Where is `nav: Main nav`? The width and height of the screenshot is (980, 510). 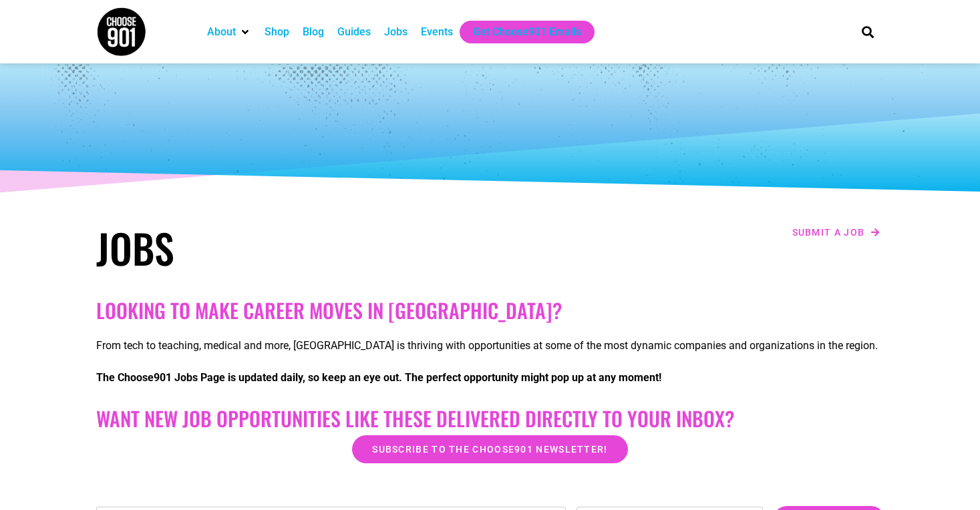
nav: Main nav is located at coordinates (520, 32).